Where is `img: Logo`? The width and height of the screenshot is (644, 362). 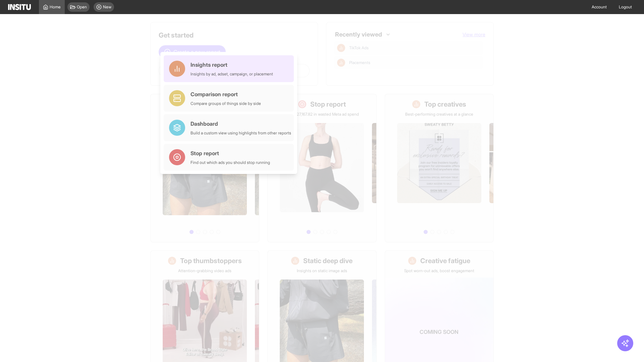
img: Logo is located at coordinates (19, 7).